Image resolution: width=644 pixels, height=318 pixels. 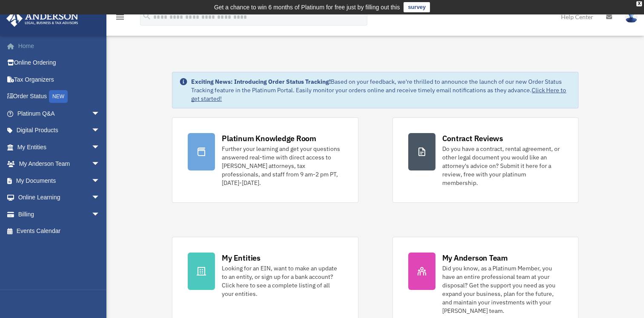 I want to click on a: Online Learningarrow_drop_down, so click(x=59, y=198).